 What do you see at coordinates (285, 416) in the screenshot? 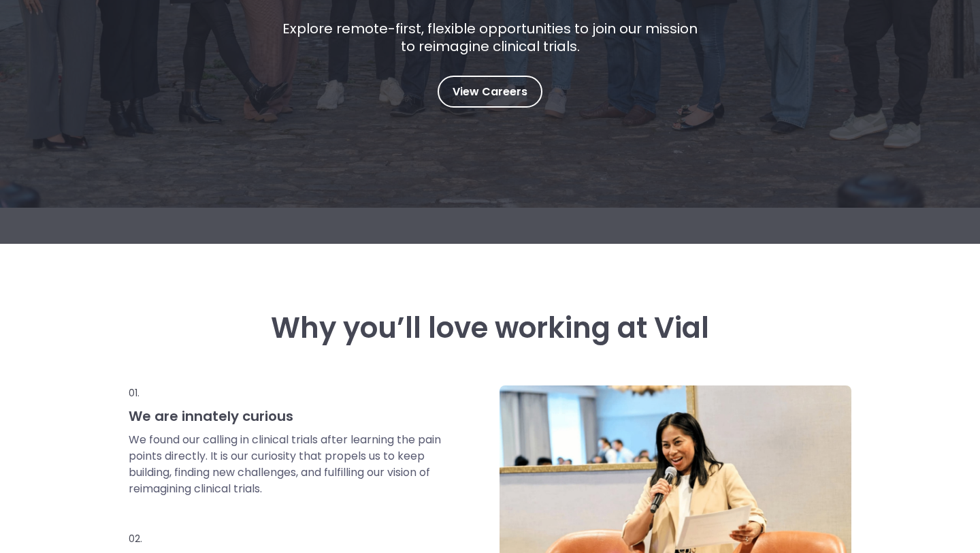
I see `h3: We are innately curious` at bounding box center [285, 416].